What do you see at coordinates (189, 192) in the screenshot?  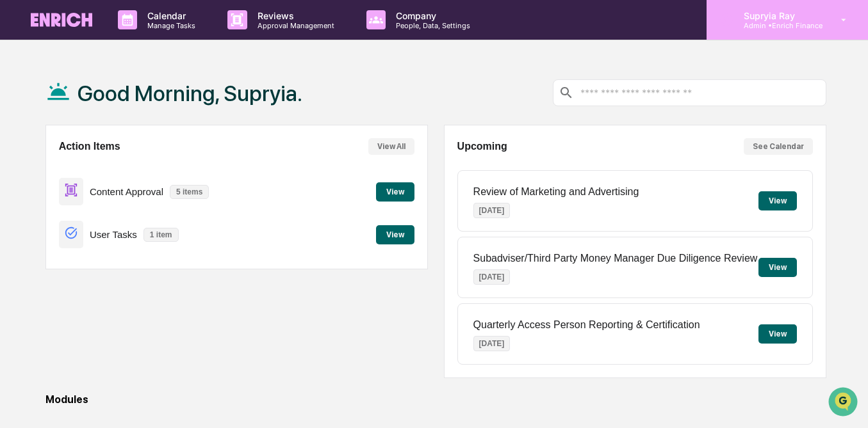 I see `p: 5 items` at bounding box center [189, 192].